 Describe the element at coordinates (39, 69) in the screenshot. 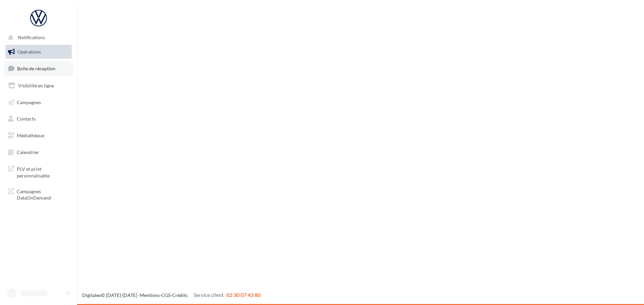

I see `a: Boîte de réception` at that location.